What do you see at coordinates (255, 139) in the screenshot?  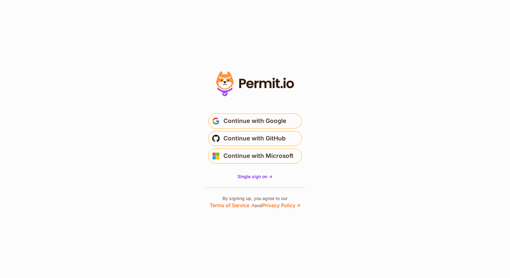 I see `button: Continue with GitHub` at bounding box center [255, 139].